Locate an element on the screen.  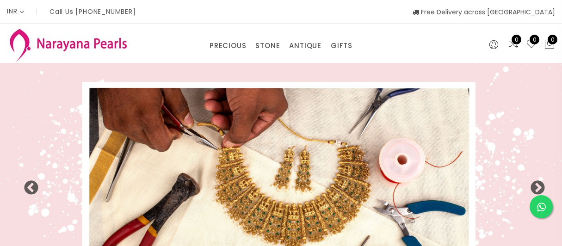
a: PRECIOUS is located at coordinates (228, 46).